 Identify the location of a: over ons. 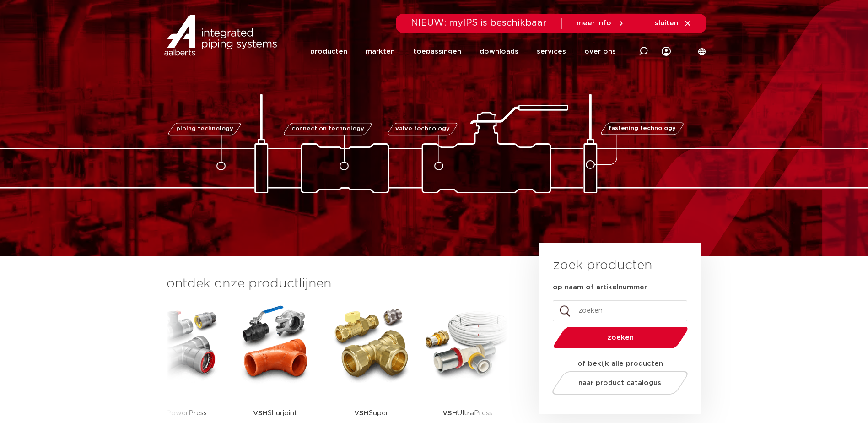
(600, 51).